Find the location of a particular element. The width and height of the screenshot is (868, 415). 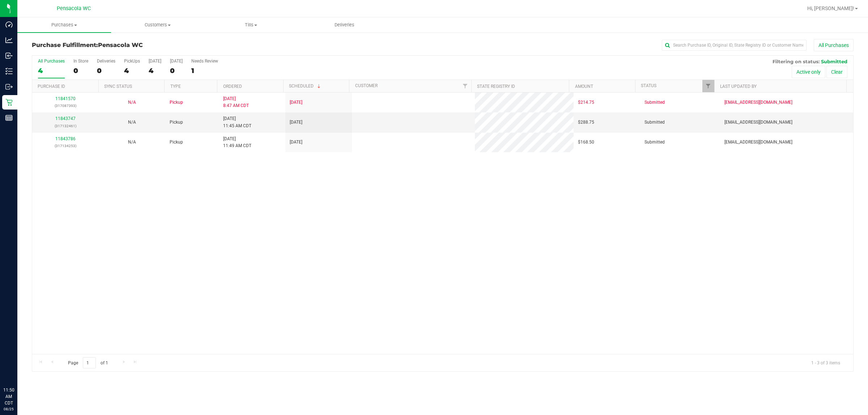

a: Tills is located at coordinates (251, 25).